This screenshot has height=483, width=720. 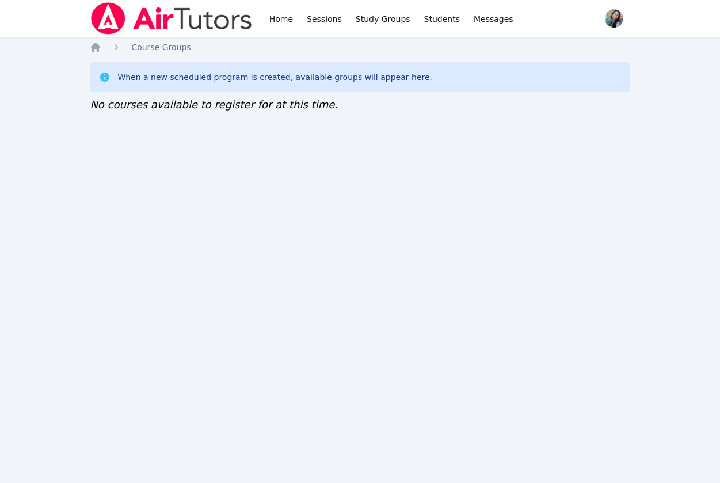 What do you see at coordinates (493, 19) in the screenshot?
I see `span: Messages` at bounding box center [493, 19].